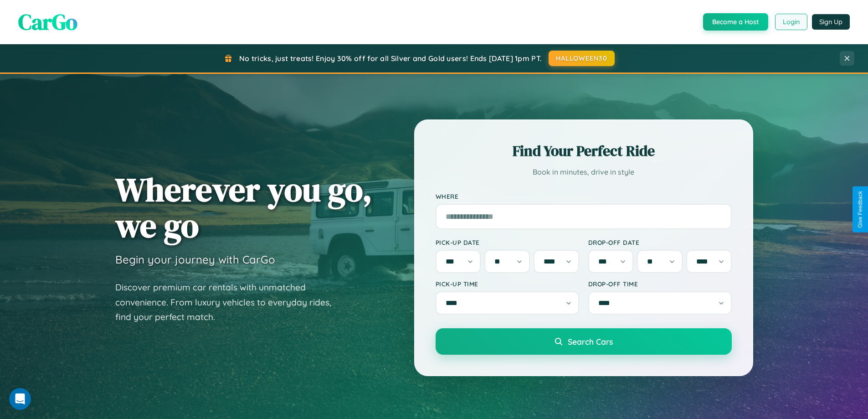 The image size is (868, 419). Describe the element at coordinates (507, 284) in the screenshot. I see `label: Pick-up Time` at that location.